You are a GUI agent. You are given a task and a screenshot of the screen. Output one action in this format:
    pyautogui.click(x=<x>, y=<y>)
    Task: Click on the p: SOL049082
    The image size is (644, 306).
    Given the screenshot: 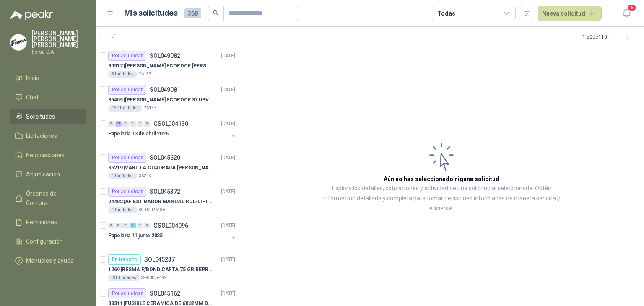 What is the action you would take?
    pyautogui.click(x=165, y=56)
    